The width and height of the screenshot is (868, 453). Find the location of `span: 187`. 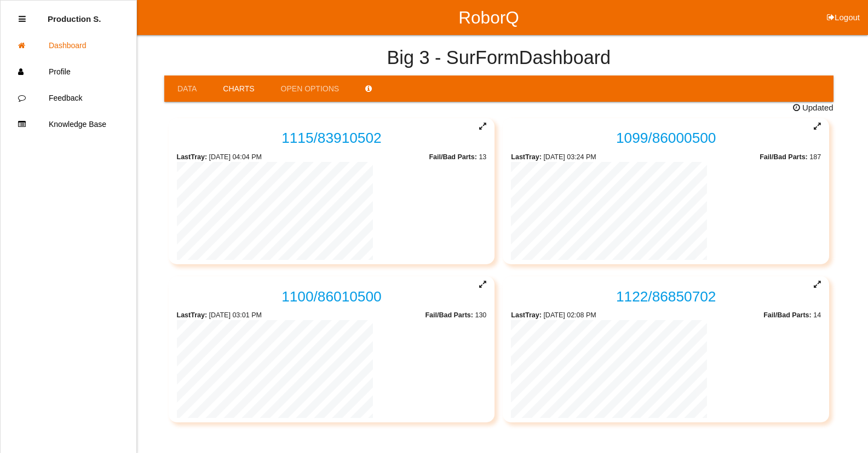

span: 187 is located at coordinates (791, 157).